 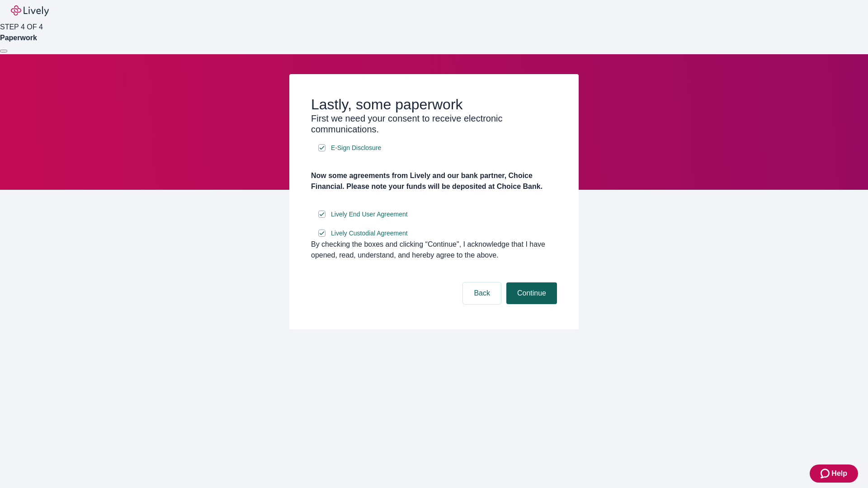 I want to click on img: Lively, so click(x=30, y=11).